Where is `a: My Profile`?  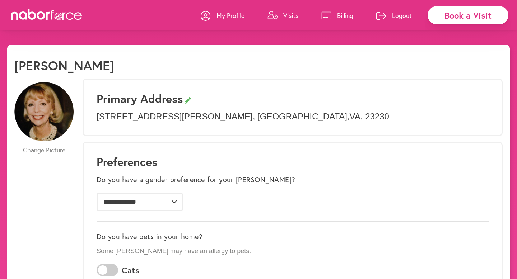 a: My Profile is located at coordinates (223, 15).